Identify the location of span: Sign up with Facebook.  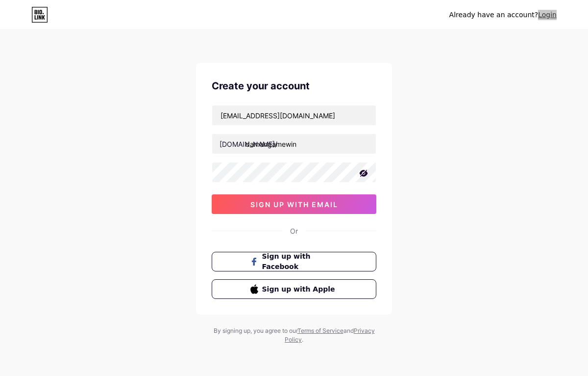
(300, 261).